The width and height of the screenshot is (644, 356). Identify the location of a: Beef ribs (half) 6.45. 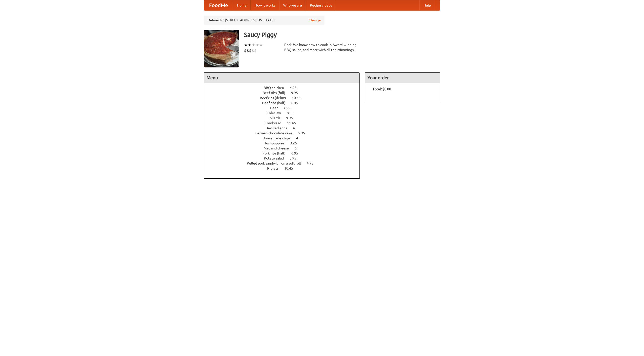
(285, 103).